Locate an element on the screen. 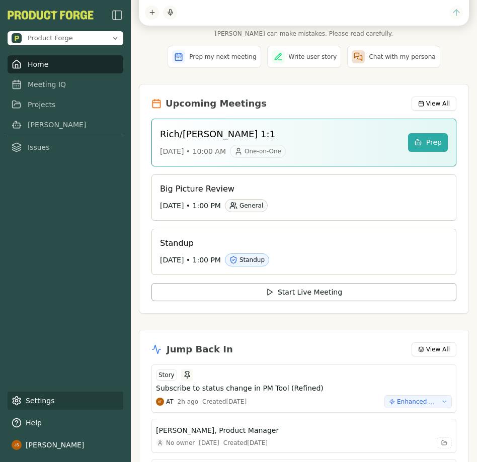 The width and height of the screenshot is (477, 462). h3: Standup is located at coordinates (300, 243).